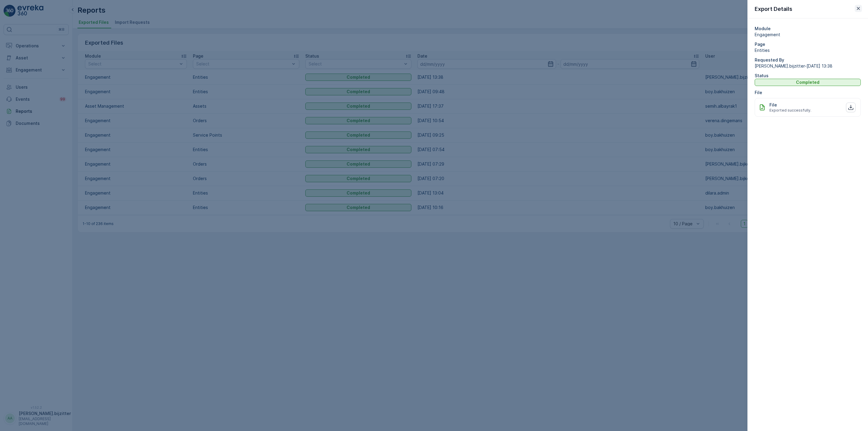 The image size is (868, 431). Describe the element at coordinates (774, 9) in the screenshot. I see `p: Export Details` at that location.